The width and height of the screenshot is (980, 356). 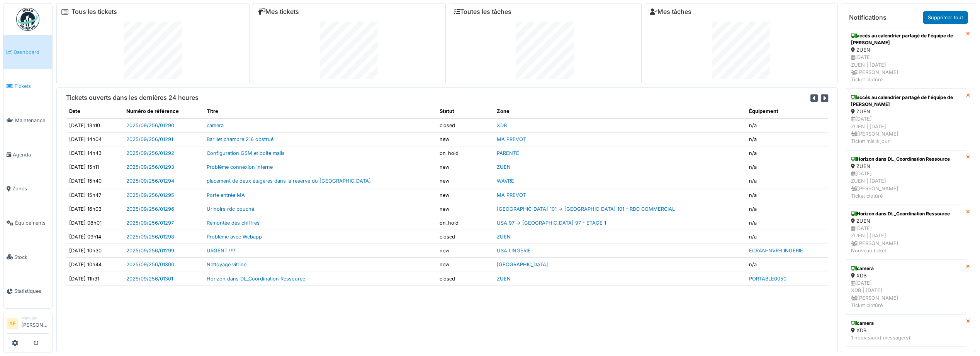 I want to click on th: Date, so click(x=95, y=112).